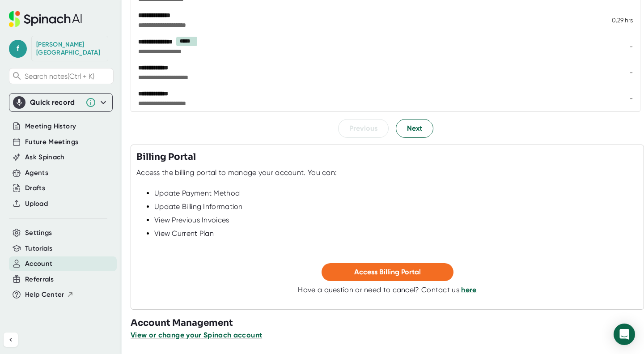 Image resolution: width=644 pixels, height=354 pixels. What do you see at coordinates (38, 233) in the screenshot?
I see `span: Settings` at bounding box center [38, 233].